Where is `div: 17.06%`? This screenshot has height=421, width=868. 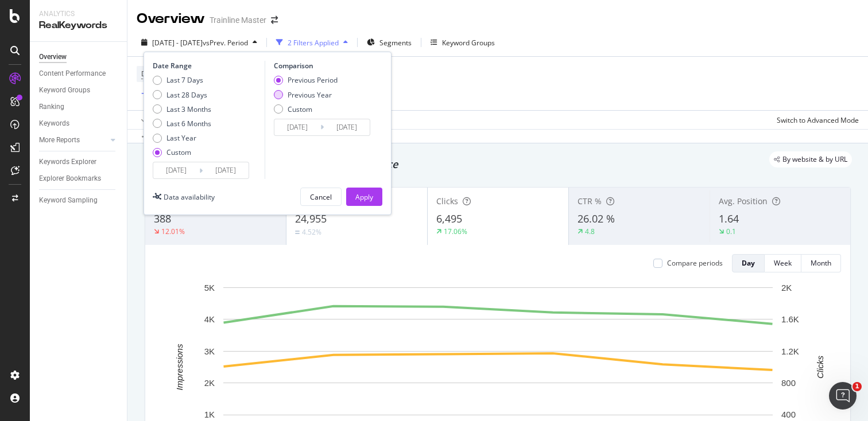 div: 17.06% is located at coordinates (455, 232).